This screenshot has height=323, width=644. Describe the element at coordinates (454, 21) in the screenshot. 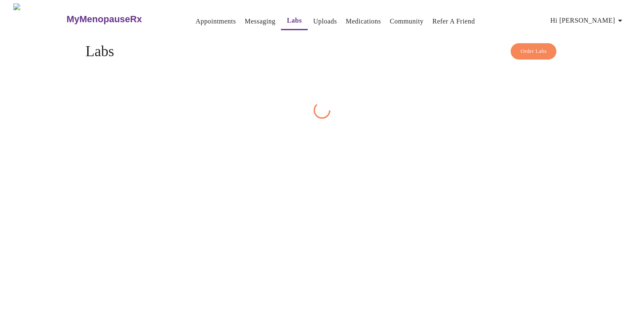

I see `button: Refer a Friend` at that location.